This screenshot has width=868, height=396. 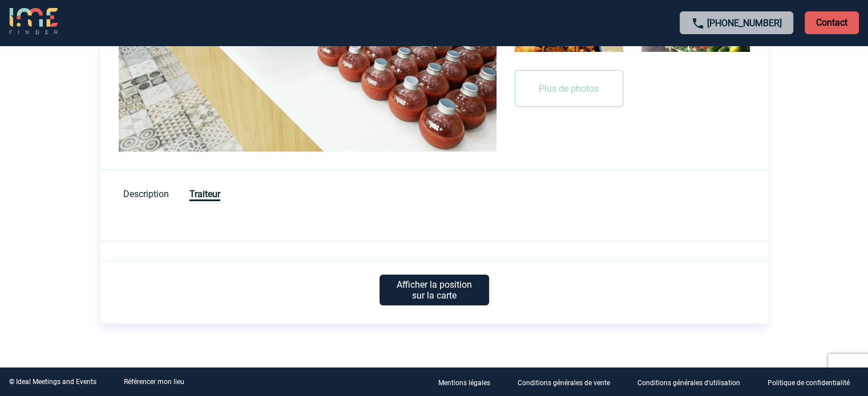 What do you see at coordinates (146, 194) in the screenshot?
I see `span: Description` at bounding box center [146, 194].